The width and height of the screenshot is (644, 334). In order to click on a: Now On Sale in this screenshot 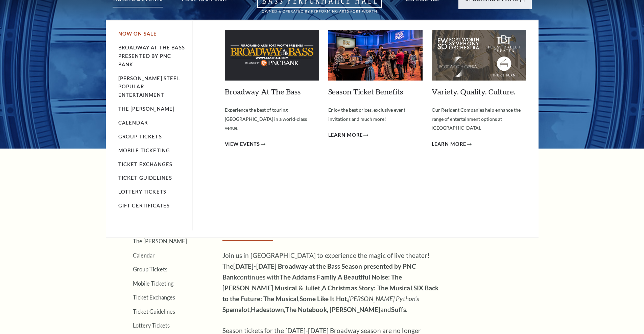, I will do `click(138, 34)`.